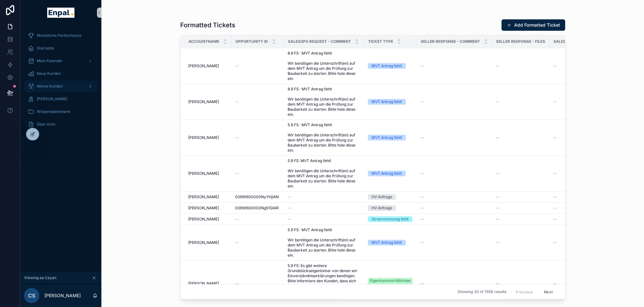 Image resolution: width=644 pixels, height=307 pixels. Describe the element at coordinates (482, 291) in the screenshot. I see `span: Showing 30 of 1558 results` at that location.